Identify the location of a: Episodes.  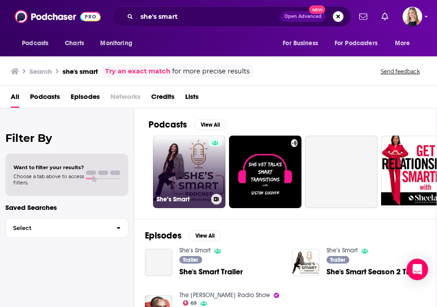
(85, 98).